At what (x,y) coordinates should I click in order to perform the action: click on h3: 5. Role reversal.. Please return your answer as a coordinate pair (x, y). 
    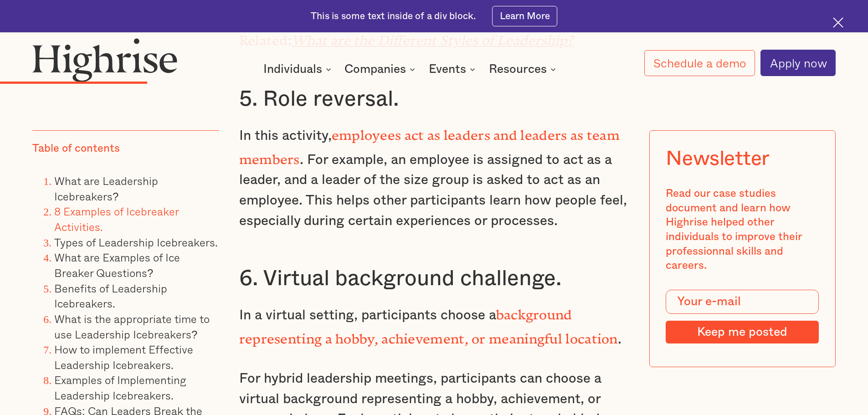
    Looking at the image, I should click on (434, 99).